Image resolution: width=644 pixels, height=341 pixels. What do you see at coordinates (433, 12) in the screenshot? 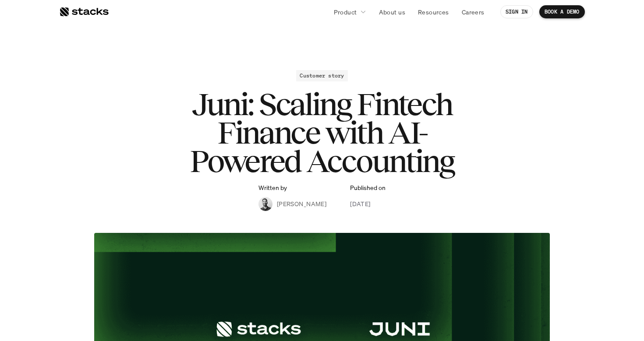
I see `p: Resources` at bounding box center [433, 12].